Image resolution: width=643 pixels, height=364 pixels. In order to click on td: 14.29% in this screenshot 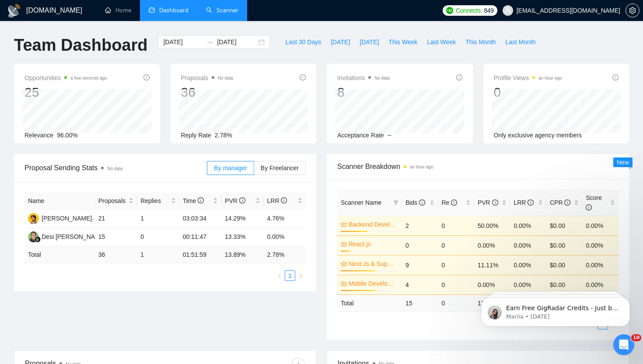, I will do `click(242, 219)`.